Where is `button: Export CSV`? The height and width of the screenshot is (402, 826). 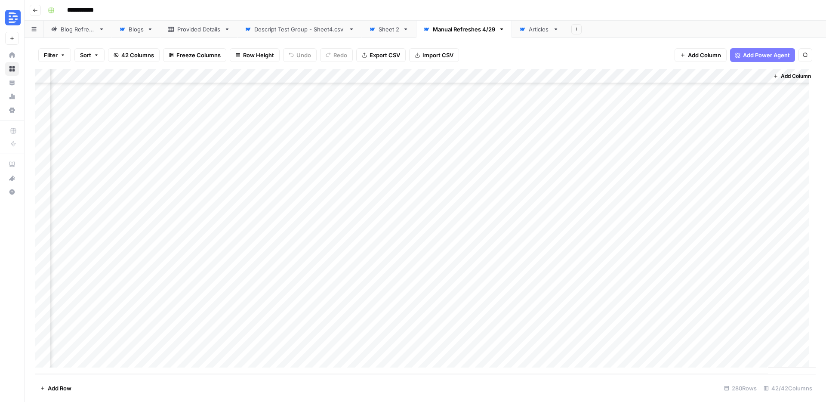 button: Export CSV is located at coordinates (381, 55).